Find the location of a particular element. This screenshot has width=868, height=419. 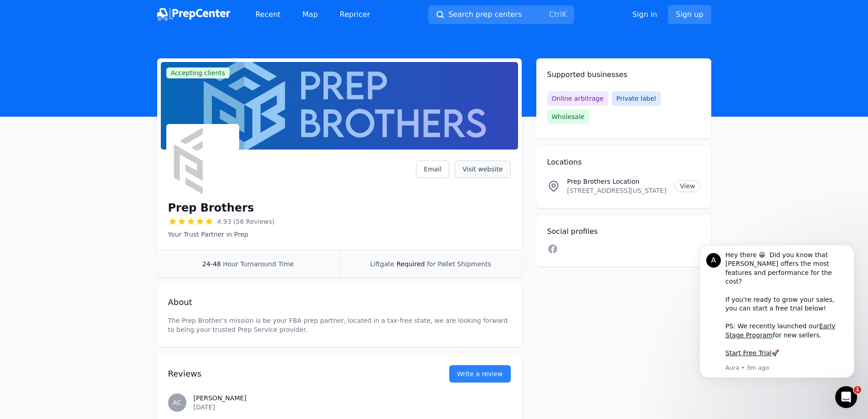

kbd: K is located at coordinates (564, 14).